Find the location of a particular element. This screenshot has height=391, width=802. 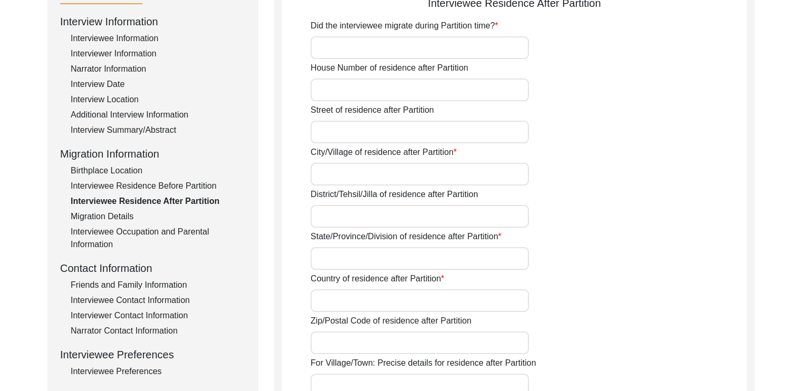

div: Narrator Contact Information is located at coordinates (158, 331).